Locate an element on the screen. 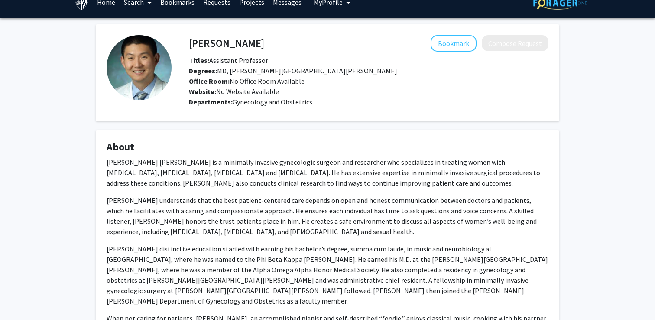 The width and height of the screenshot is (655, 320). b: Degrees: is located at coordinates (203, 71).